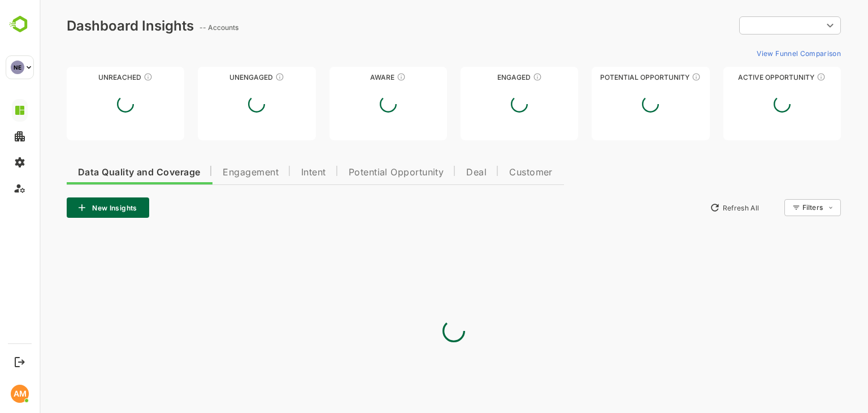 The width and height of the screenshot is (868, 413). I want to click on div: Active Opportunity, so click(743, 77).